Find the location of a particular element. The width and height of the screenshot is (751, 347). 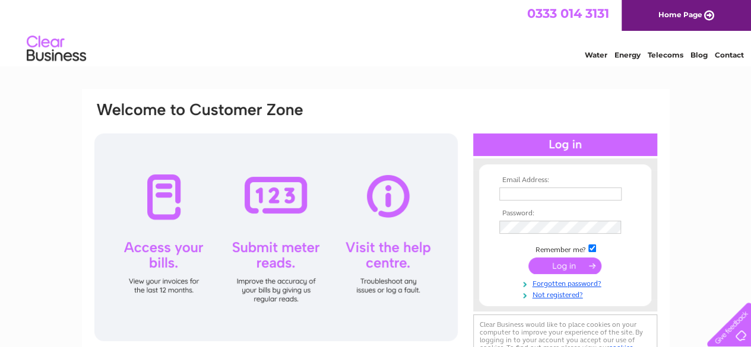

a: Telecoms is located at coordinates (665, 55).